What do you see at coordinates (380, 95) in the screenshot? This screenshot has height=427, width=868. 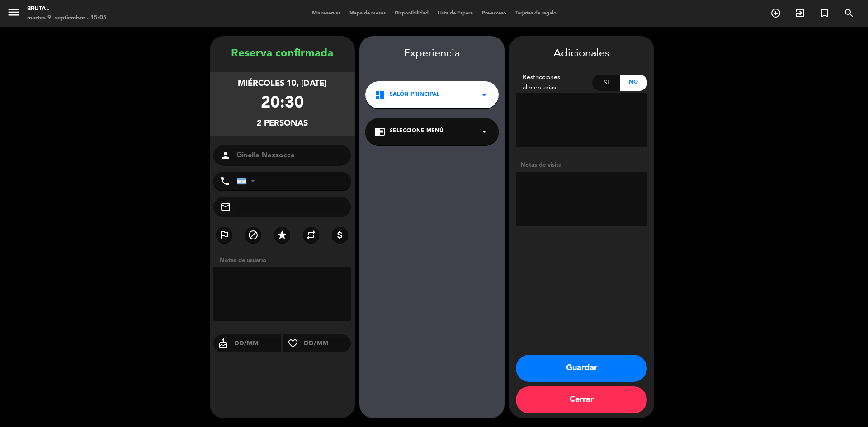 I see `i: dashboard` at bounding box center [380, 95].